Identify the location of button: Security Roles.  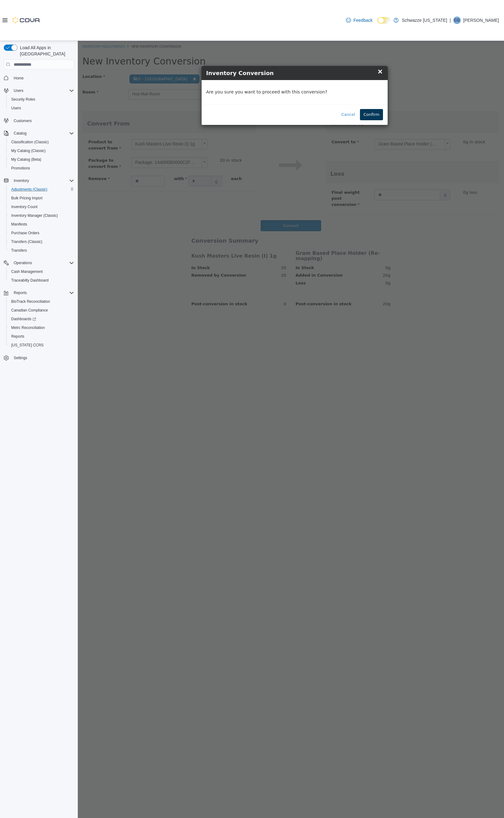
(42, 100).